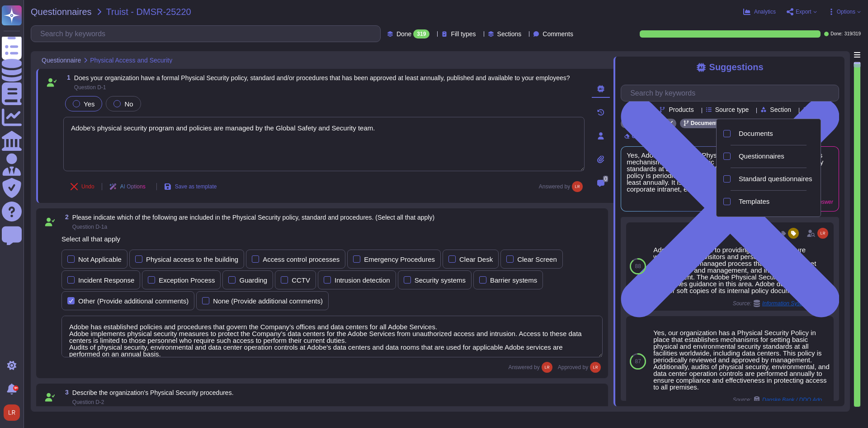 Image resolution: width=868 pixels, height=428 pixels. I want to click on div: Documents, so click(775, 133).